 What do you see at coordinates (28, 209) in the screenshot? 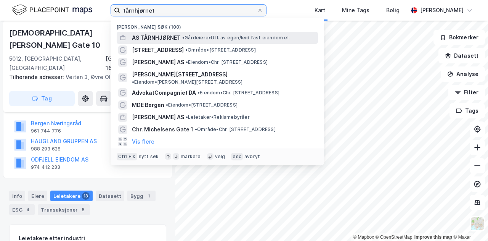
I see `div: 4` at bounding box center [28, 209].